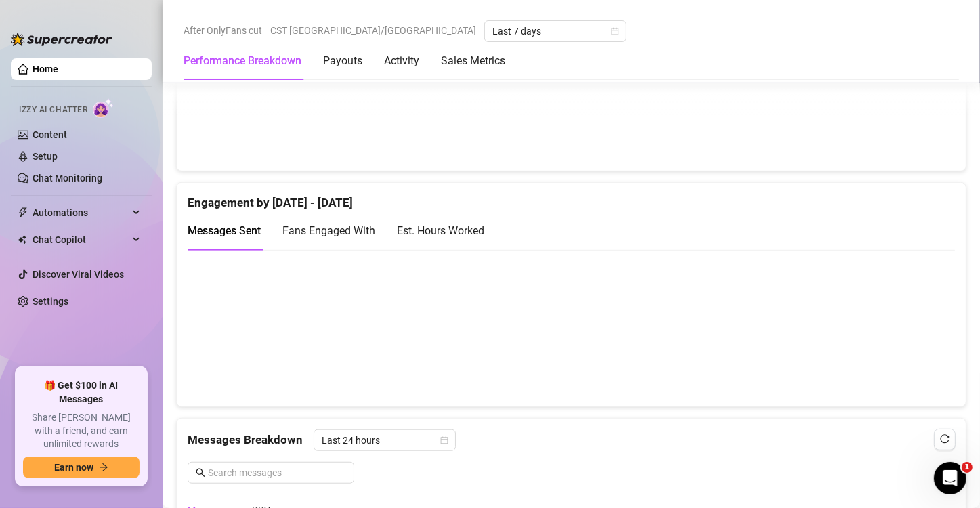  Describe the element at coordinates (224, 230) in the screenshot. I see `span: Messages Sent` at that location.